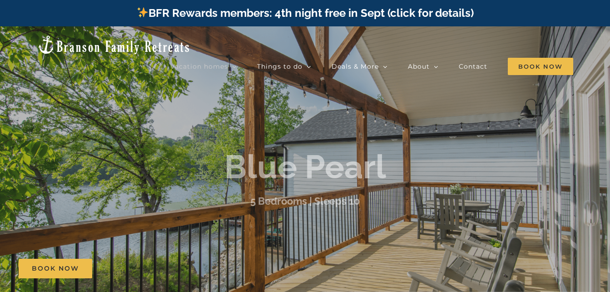 The width and height of the screenshot is (610, 292). What do you see at coordinates (305, 166) in the screenshot?
I see `b: Blue Pearl` at bounding box center [305, 166].